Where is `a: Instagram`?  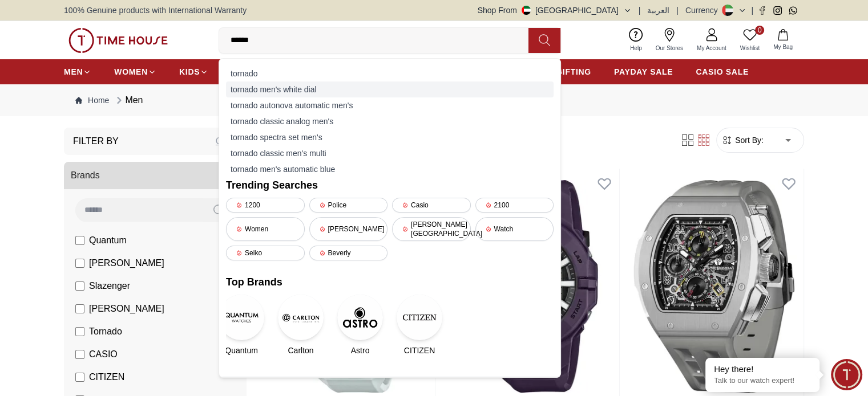 a: Instagram is located at coordinates (777, 11).